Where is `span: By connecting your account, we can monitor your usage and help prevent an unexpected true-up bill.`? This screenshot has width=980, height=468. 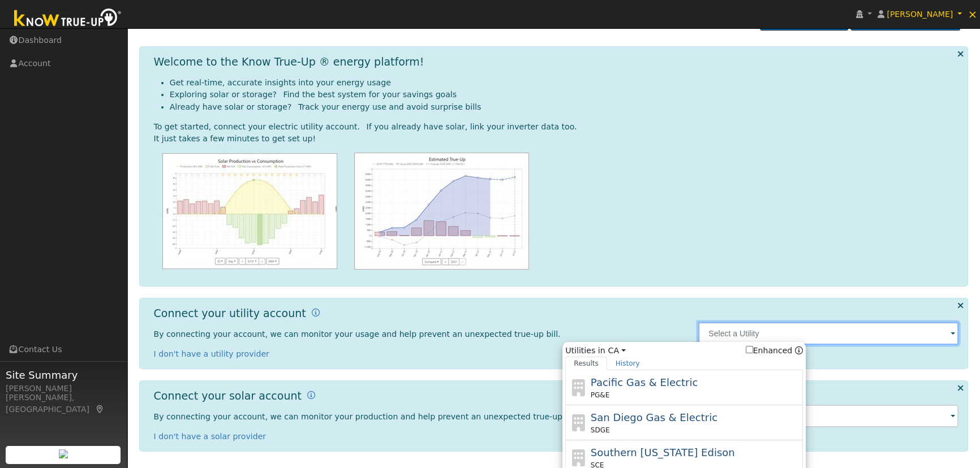
span: By connecting your account, we can monitor your usage and help prevent an unexpected true-up bill. is located at coordinates (357, 334).